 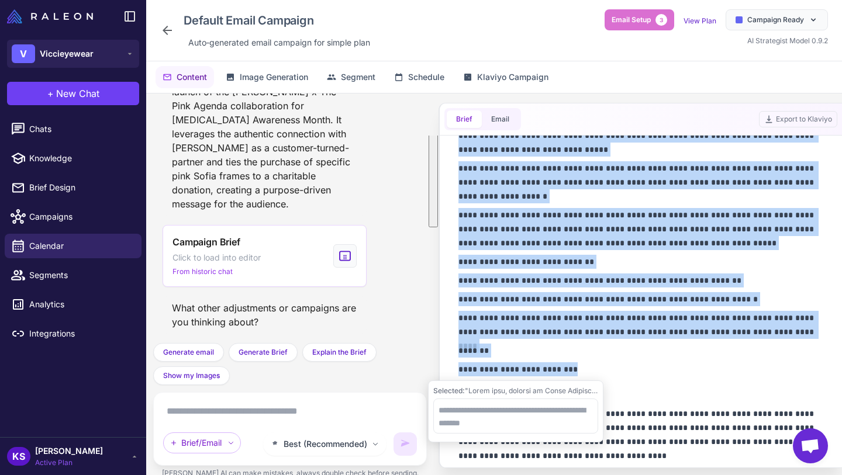 What do you see at coordinates (81, 275) in the screenshot?
I see `span: Segments` at bounding box center [81, 275].